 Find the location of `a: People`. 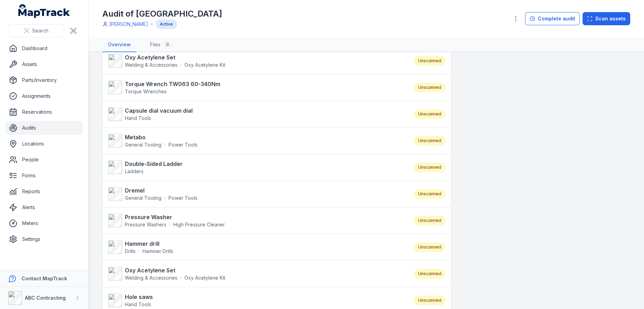

a: People is located at coordinates (44, 160).